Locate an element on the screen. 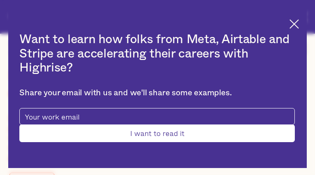  img: Cross icon is located at coordinates (294, 24).